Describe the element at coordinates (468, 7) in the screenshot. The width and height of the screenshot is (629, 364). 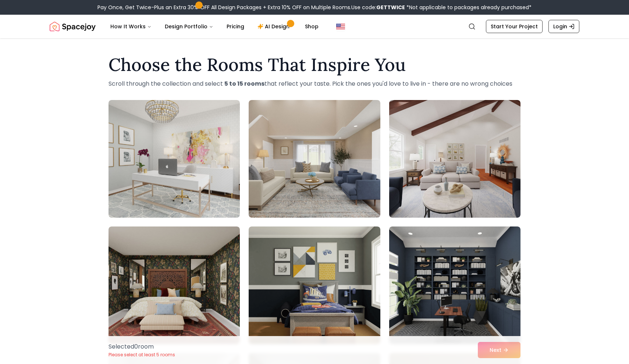
I see `span: *Not applicable to packages already purchased*` at that location.